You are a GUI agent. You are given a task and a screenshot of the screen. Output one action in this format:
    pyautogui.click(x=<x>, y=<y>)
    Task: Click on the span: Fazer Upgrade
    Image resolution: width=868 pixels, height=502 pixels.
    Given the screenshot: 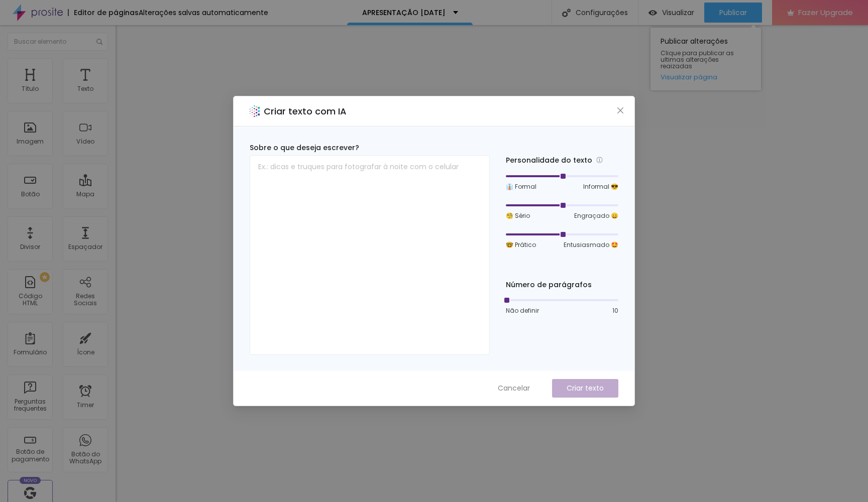 What is the action you would take?
    pyautogui.click(x=825, y=12)
    